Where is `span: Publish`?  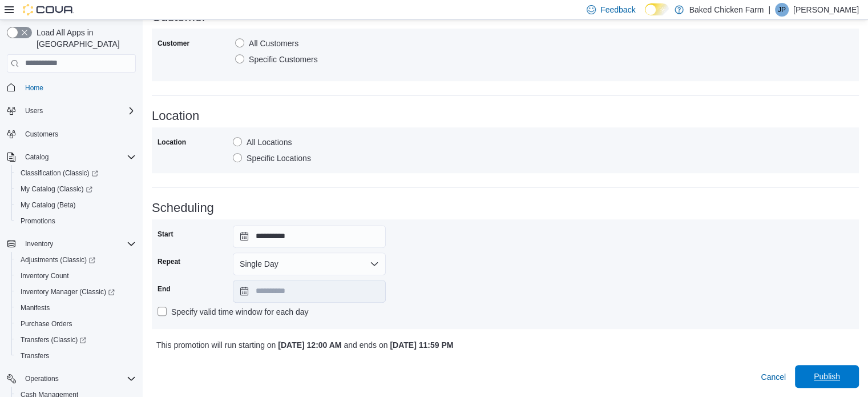 span: Publish is located at coordinates (827, 377).